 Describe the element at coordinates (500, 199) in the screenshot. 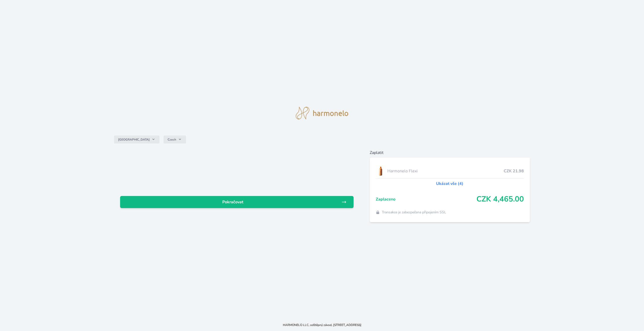

I see `span: CZK 4,465.00` at that location.